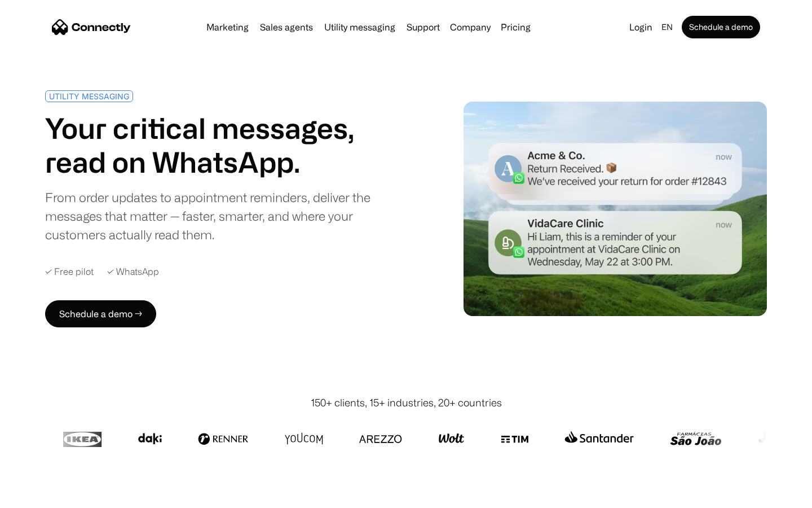  Describe the element at coordinates (516, 27) in the screenshot. I see `a: Pricing` at that location.